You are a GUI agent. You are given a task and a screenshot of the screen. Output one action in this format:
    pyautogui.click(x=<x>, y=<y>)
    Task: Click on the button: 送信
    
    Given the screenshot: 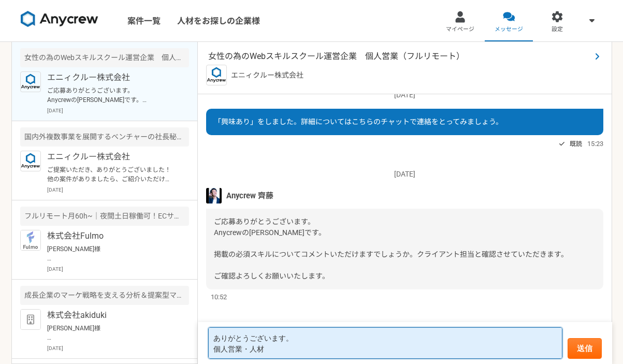 What is the action you would take?
    pyautogui.click(x=584, y=348)
    